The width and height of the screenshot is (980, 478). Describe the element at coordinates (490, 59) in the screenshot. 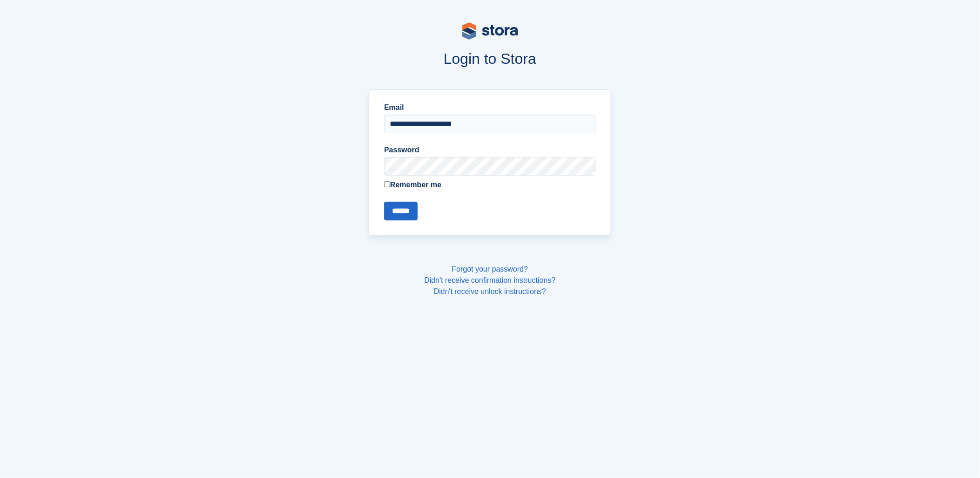

I see `h1: Login to Stora` at that location.